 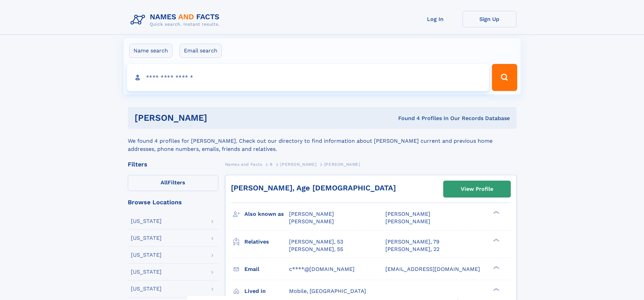 I want to click on input: search input, so click(x=308, y=77).